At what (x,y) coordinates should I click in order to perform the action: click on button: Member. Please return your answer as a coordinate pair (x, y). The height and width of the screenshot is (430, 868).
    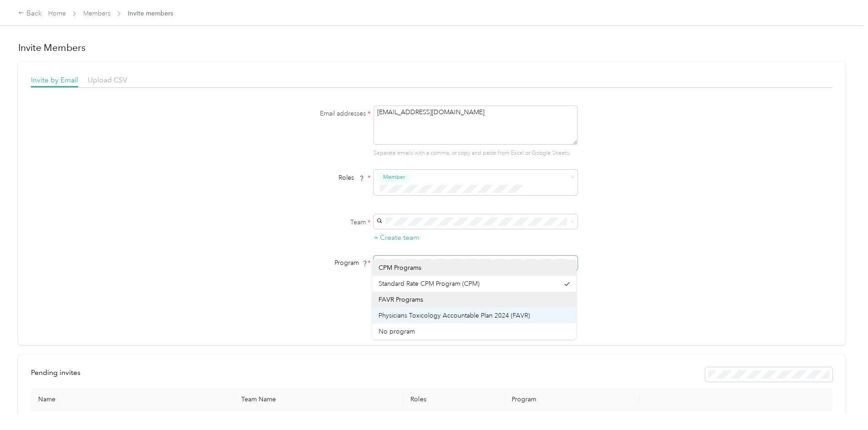
    Looking at the image, I should click on (394, 177).